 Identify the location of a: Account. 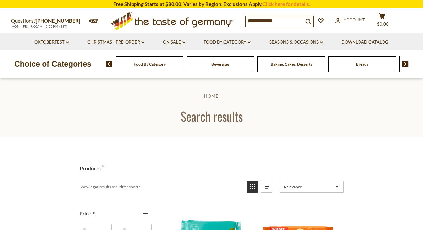
(350, 20).